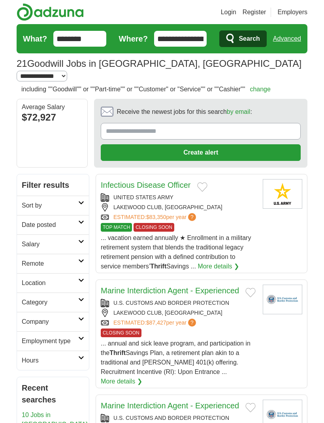 The width and height of the screenshot is (324, 423). Describe the element at coordinates (53, 302) in the screenshot. I see `a: Category` at that location.